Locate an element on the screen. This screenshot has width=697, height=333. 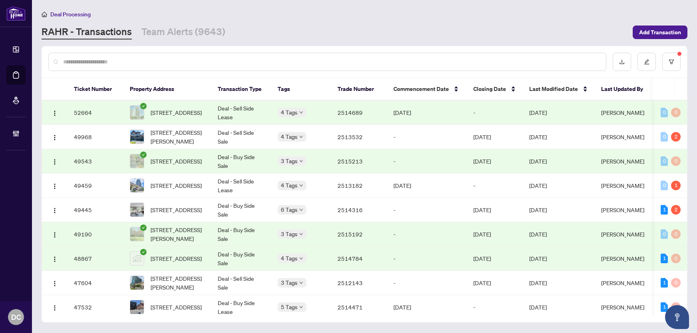
td: 47532 is located at coordinates (95, 307).